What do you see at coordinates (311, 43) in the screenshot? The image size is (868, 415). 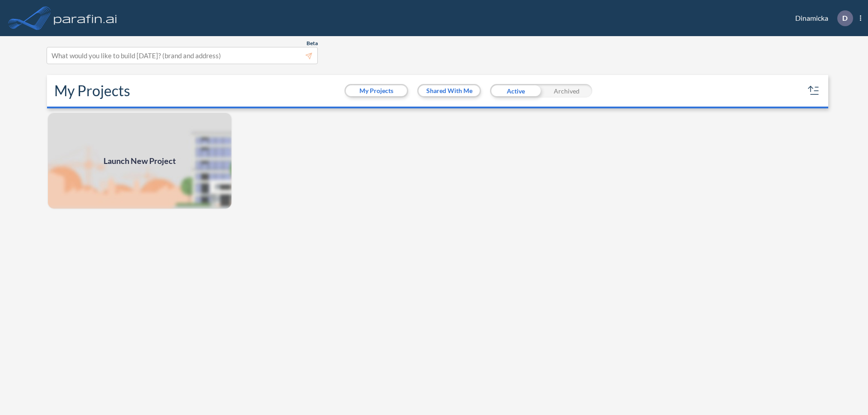 I see `span: Beta` at bounding box center [311, 43].